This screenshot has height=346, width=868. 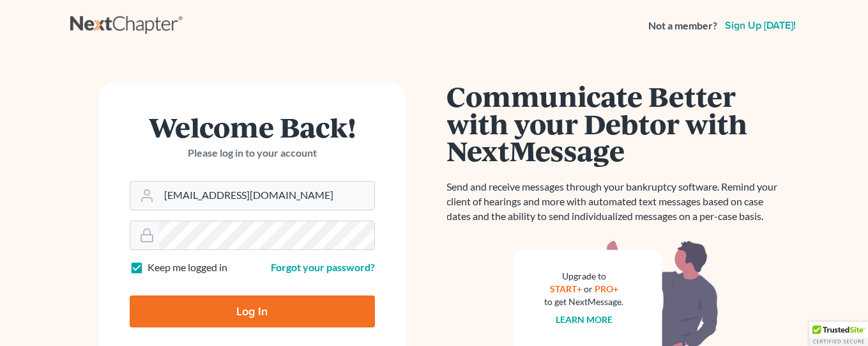 What do you see at coordinates (323, 267) in the screenshot?
I see `a: Forgot your password?` at bounding box center [323, 267].